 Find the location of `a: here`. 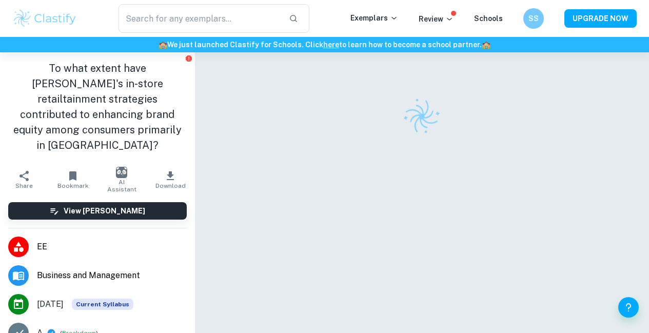

a: here is located at coordinates (331, 45).